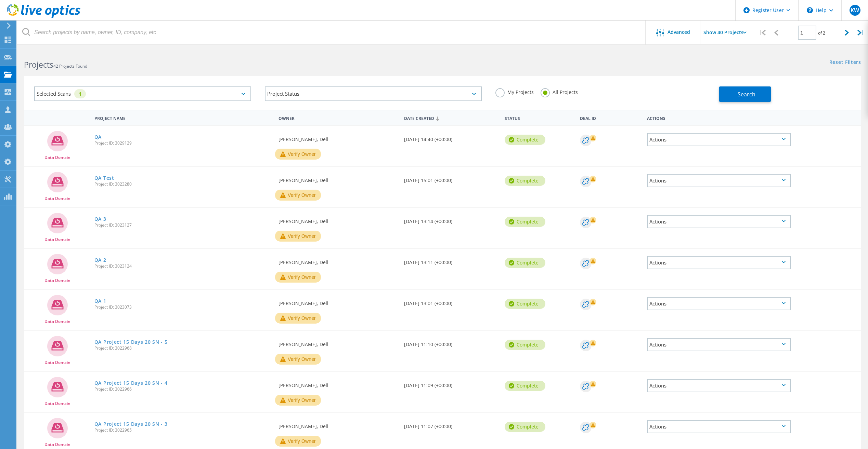 The width and height of the screenshot is (868, 449). Describe the element at coordinates (100, 219) in the screenshot. I see `a: QA 3` at that location.